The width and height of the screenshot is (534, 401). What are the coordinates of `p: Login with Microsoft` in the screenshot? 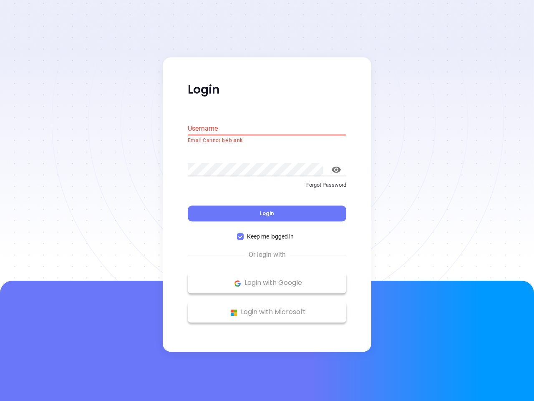 It's located at (267, 312).